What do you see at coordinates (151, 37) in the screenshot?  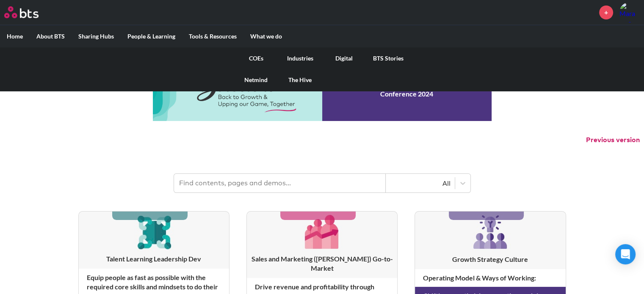 I see `label: People & Learning` at bounding box center [151, 37].